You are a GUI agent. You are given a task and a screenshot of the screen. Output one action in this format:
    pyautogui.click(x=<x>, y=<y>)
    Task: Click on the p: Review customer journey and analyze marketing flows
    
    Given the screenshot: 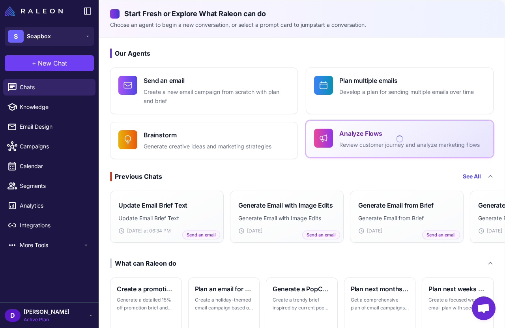 What is the action you would take?
    pyautogui.click(x=410, y=145)
    